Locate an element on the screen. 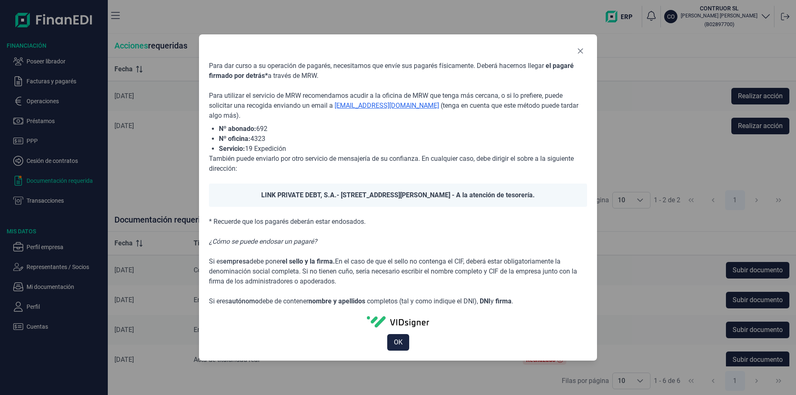 This screenshot has width=796, height=395. span: el sello y la firma. is located at coordinates (308, 261).